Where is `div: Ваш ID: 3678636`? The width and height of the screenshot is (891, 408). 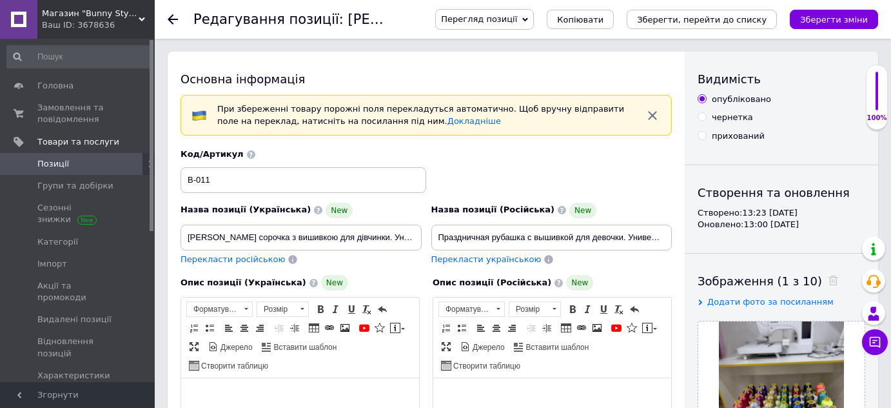 div: Ваш ID: 3678636 is located at coordinates (98, 25).